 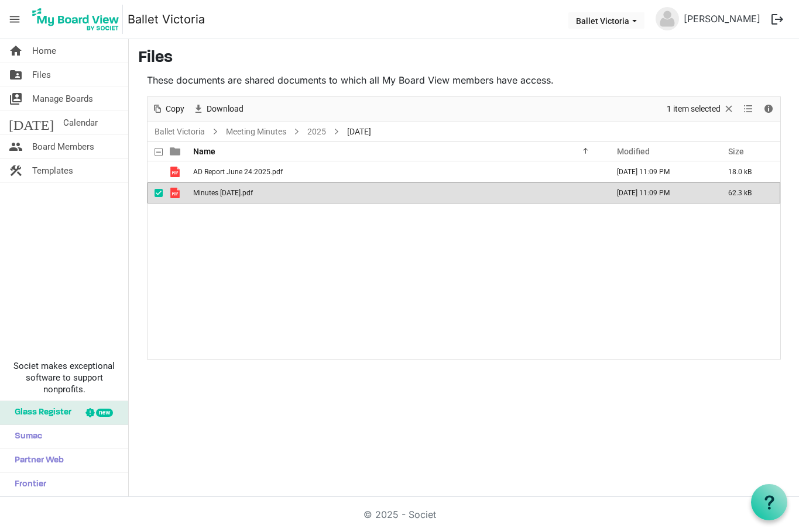 I want to click on span: AD Report June 24:2025.pdf, so click(x=238, y=172).